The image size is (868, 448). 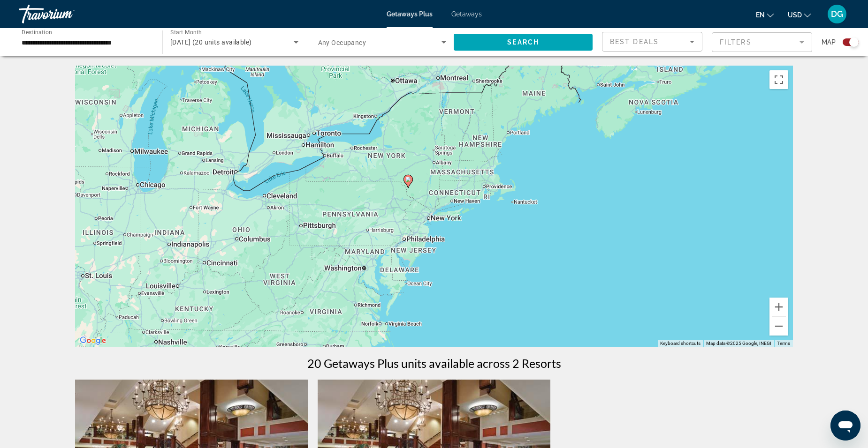 What do you see at coordinates (652, 42) in the screenshot?
I see `mat-select: Sort by` at bounding box center [652, 42].